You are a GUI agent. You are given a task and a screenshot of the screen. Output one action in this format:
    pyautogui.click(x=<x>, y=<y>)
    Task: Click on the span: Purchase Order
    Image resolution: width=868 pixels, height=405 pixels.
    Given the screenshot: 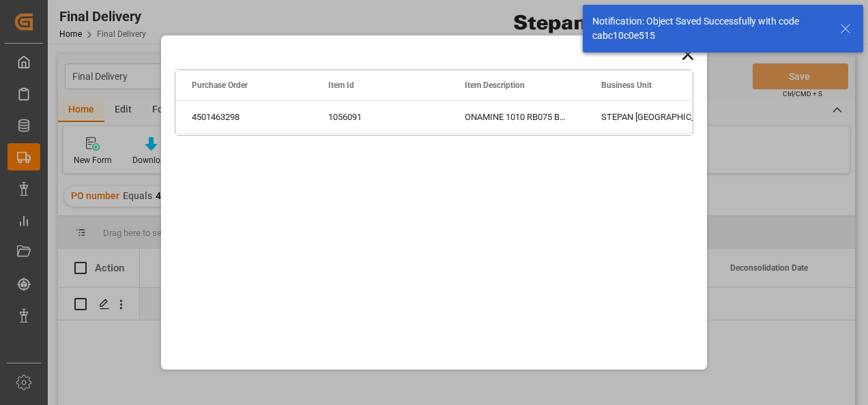 What is the action you would take?
    pyautogui.click(x=219, y=86)
    